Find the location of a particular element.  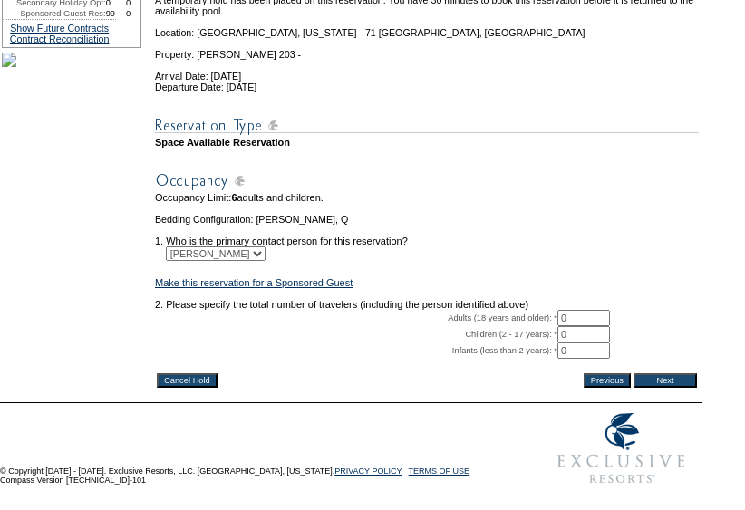

td: 0 is located at coordinates (128, 14).